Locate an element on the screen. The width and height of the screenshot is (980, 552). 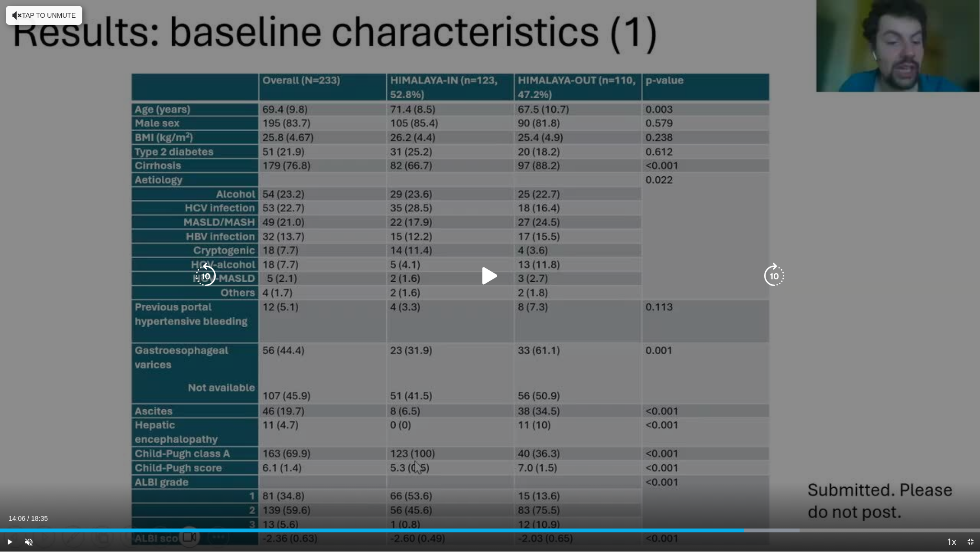
span: 14:06 is located at coordinates (17, 518).